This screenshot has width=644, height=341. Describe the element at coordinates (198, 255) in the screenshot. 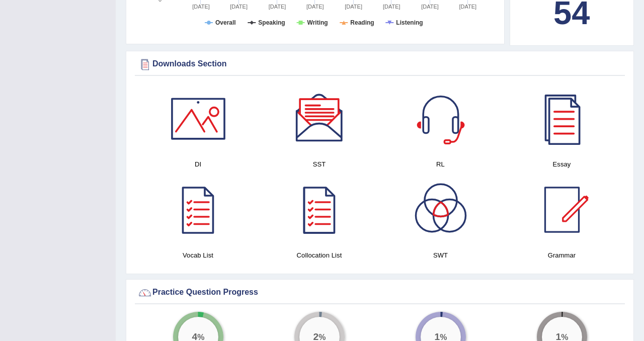

I see `h4: Vocab List` at that location.